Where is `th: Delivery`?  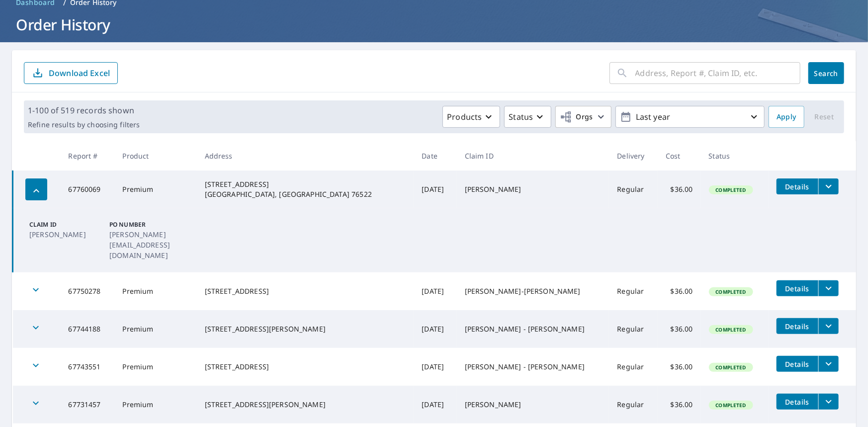 th: Delivery is located at coordinates (634, 156).